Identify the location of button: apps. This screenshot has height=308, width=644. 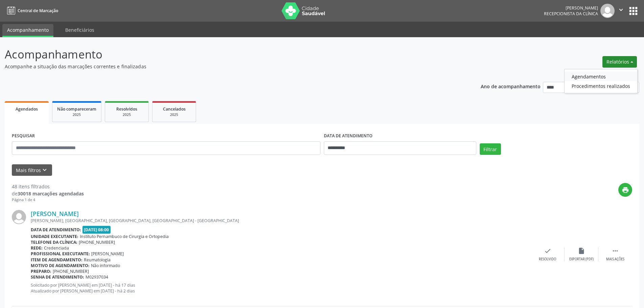
(634, 11).